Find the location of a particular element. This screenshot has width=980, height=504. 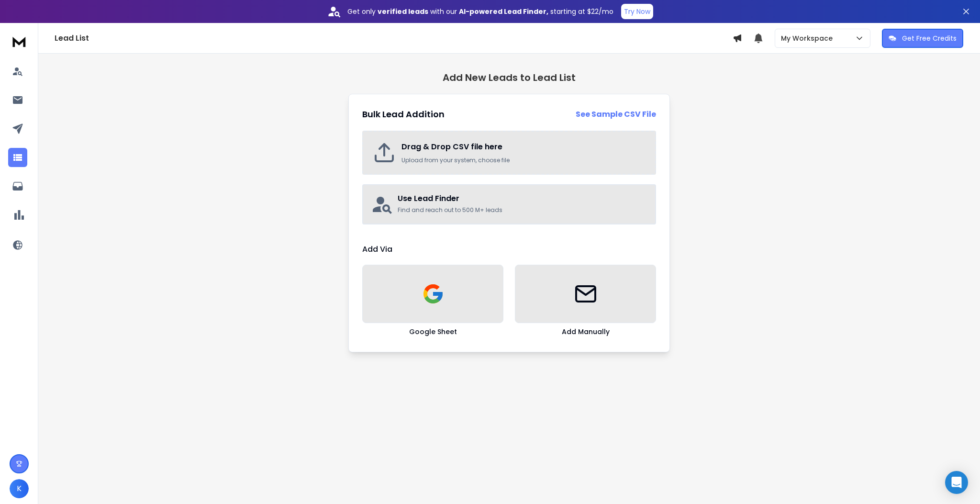

h2: Bulk Lead Addition is located at coordinates (403, 114).